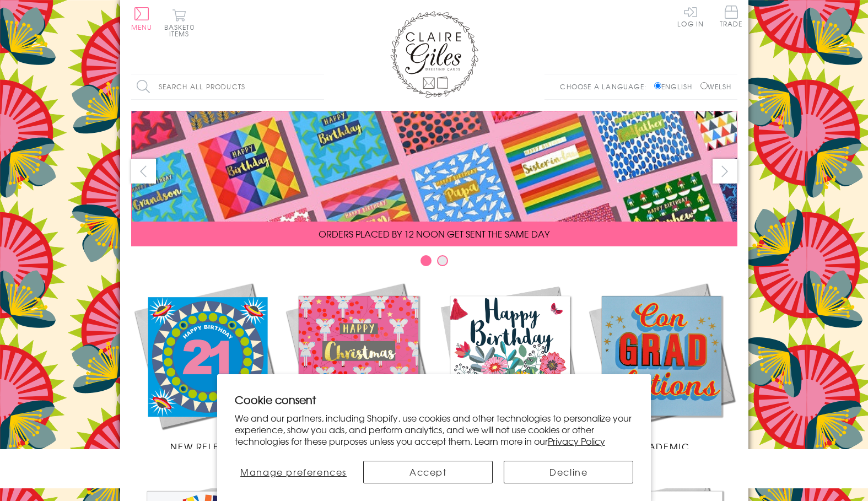 This screenshot has width=868, height=501. What do you see at coordinates (658, 85) in the screenshot?
I see `input: English` at bounding box center [658, 85].